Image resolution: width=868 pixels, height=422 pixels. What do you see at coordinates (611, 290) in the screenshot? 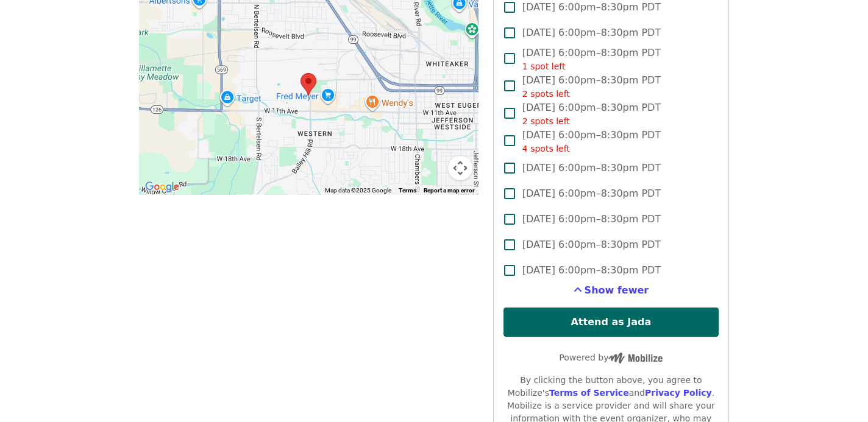
I see `button: See more timeslots` at bounding box center [611, 290].